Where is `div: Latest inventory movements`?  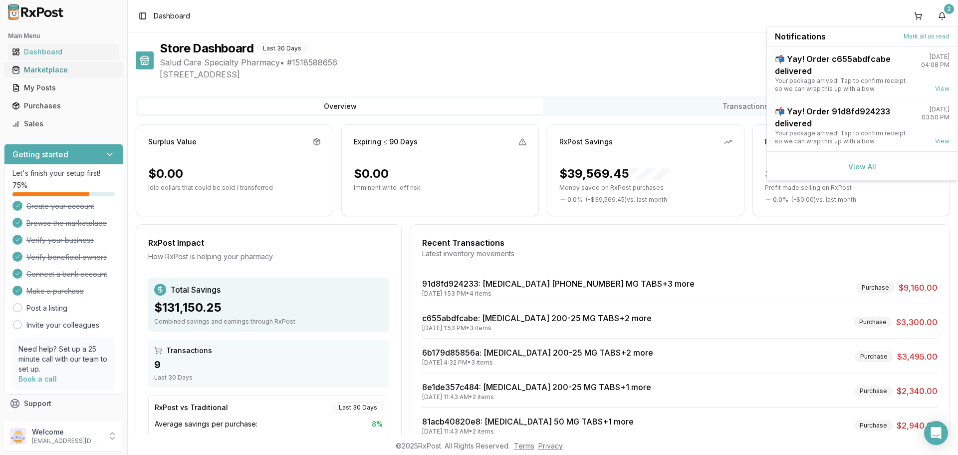
div: Latest inventory movements is located at coordinates (680, 254).